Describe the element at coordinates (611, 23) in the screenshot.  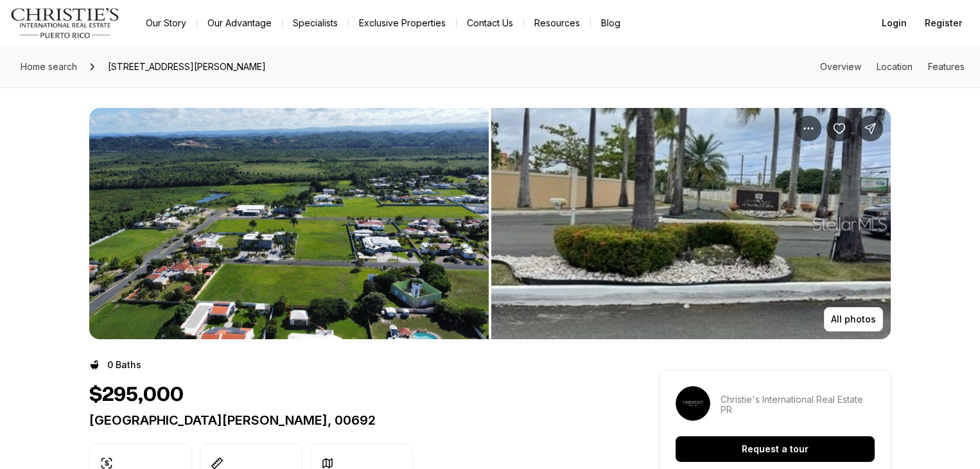
I see `a: Blog` at that location.